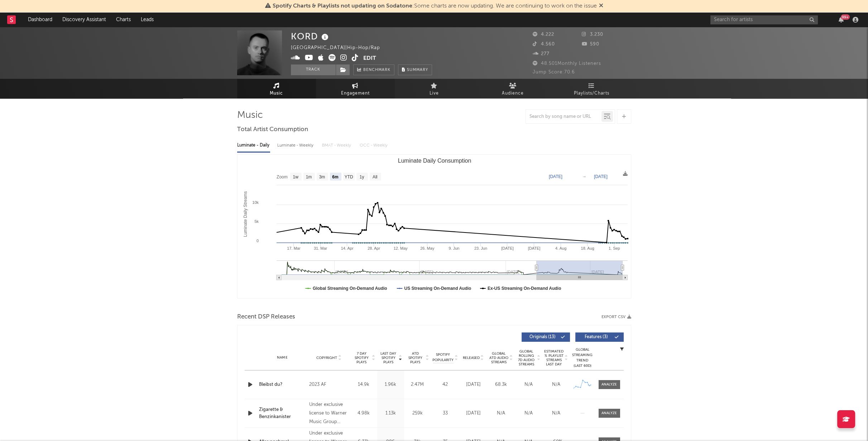  What do you see at coordinates (541, 54) in the screenshot?
I see `span: 277` at bounding box center [541, 54].